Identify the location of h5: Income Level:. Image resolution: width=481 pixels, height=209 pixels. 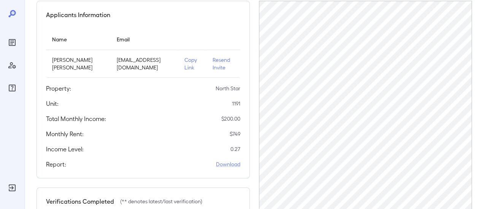
(65, 149).